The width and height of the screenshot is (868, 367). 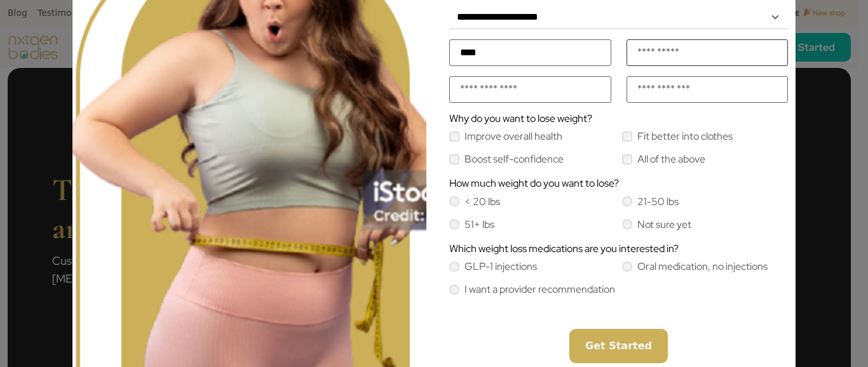 What do you see at coordinates (533, 184) in the screenshot?
I see `label: How much weight do you want to lose?` at bounding box center [533, 184].